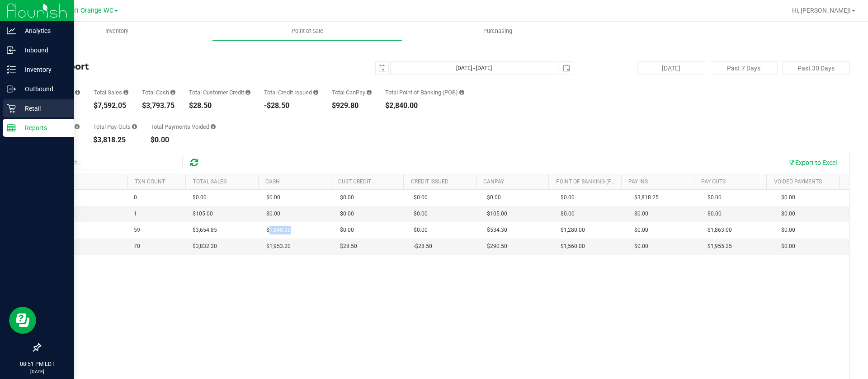 This screenshot has height=379, width=868. Describe the element at coordinates (462, 92) in the screenshot. I see `i: Sum of the successful, non-voided point-of-banking payment transaction amounts, both via payment ...` at that location.